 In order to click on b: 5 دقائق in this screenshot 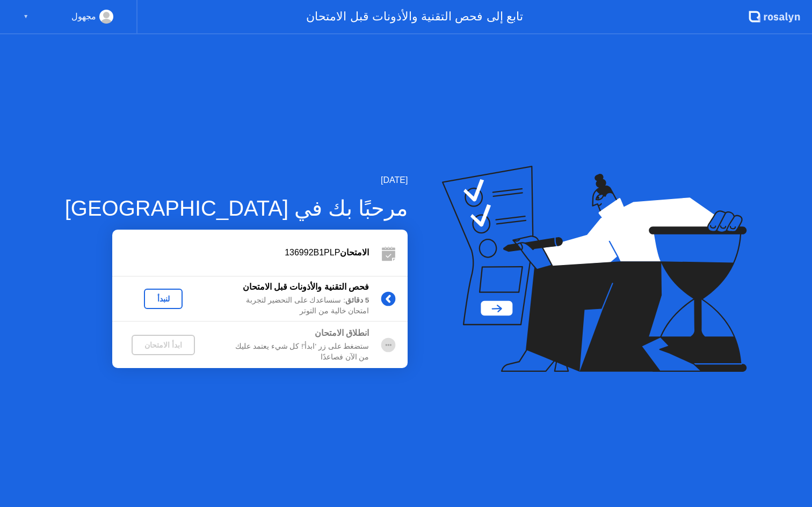, I will do `click(357, 300)`.